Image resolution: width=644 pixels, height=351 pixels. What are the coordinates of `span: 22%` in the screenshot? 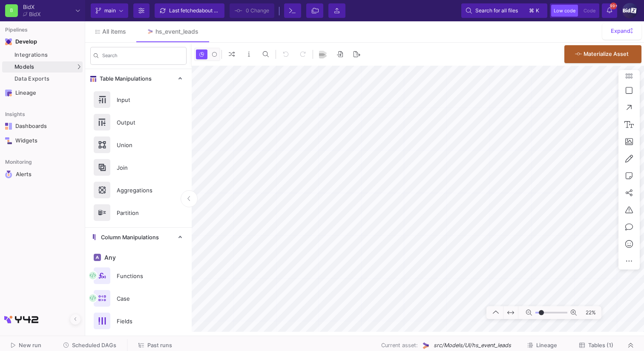 It's located at (590, 312).